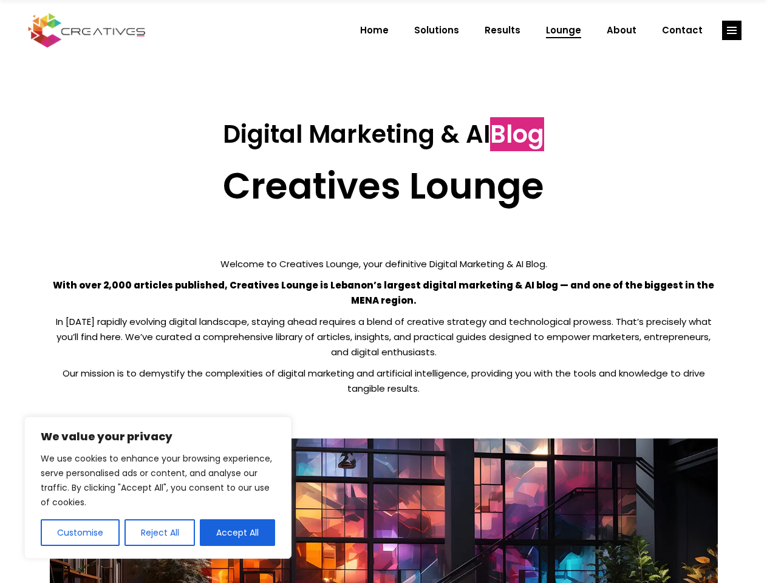 The image size is (767, 583). Describe the element at coordinates (158, 488) in the screenshot. I see `div: We value your privacy` at that location.